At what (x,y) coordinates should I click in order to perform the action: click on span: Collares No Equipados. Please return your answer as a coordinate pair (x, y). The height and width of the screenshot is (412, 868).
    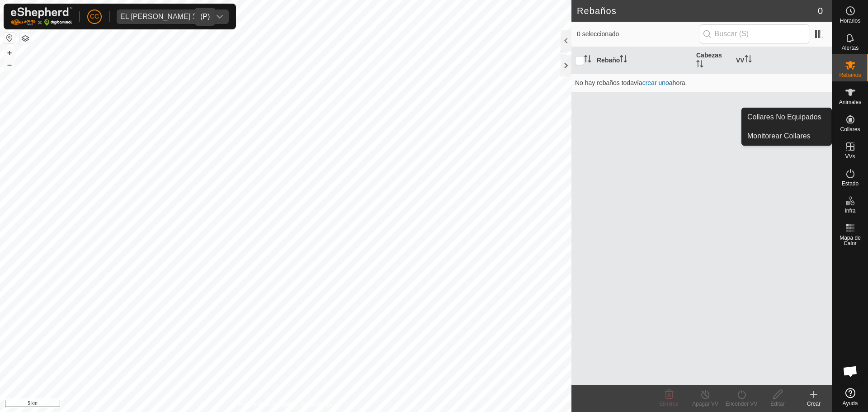
    Looking at the image, I should click on (784, 117).